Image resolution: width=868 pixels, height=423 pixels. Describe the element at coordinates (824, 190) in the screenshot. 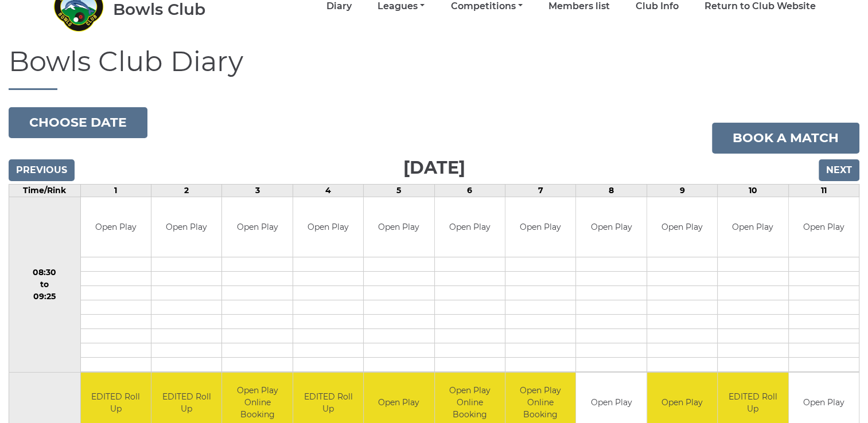

I see `td: 11` at that location.